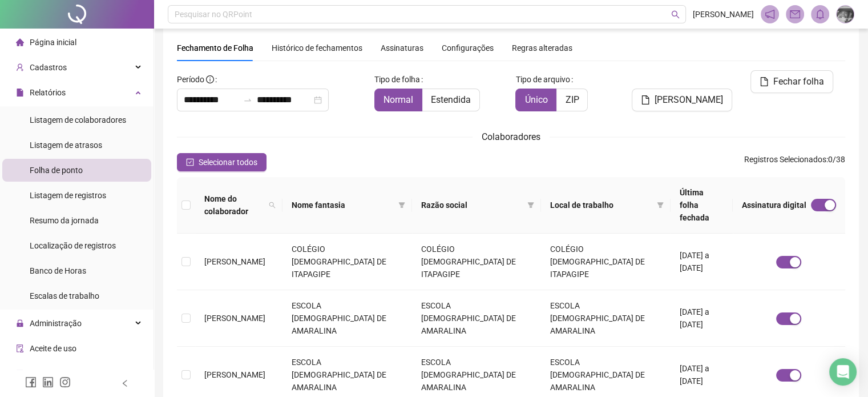 Image resolution: width=868 pixels, height=397 pixels. I want to click on span: Tipo de folha, so click(397, 79).